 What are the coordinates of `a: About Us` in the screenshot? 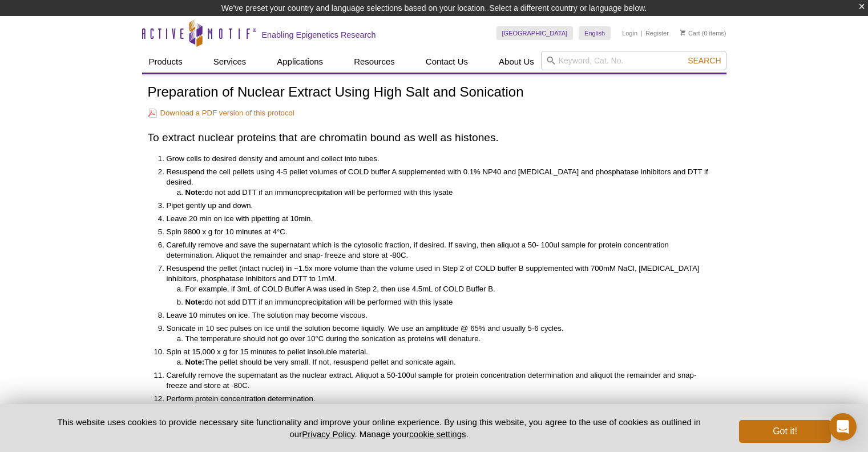 It's located at (517, 62).